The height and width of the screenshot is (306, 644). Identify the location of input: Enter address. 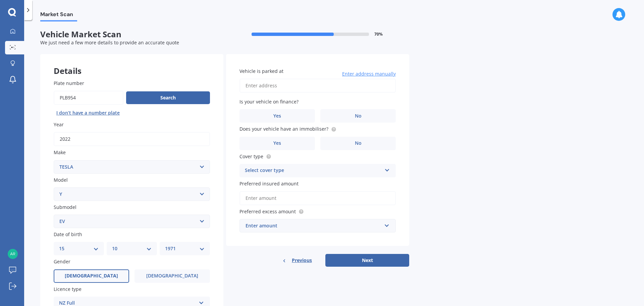
(318, 86).